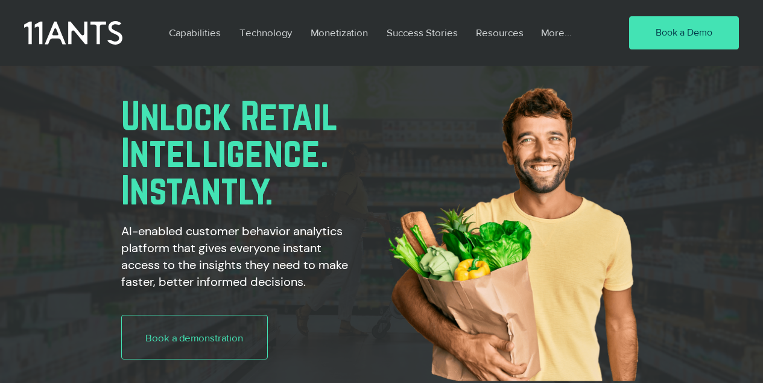  What do you see at coordinates (194, 338) in the screenshot?
I see `span: Book a demonstration` at bounding box center [194, 338].